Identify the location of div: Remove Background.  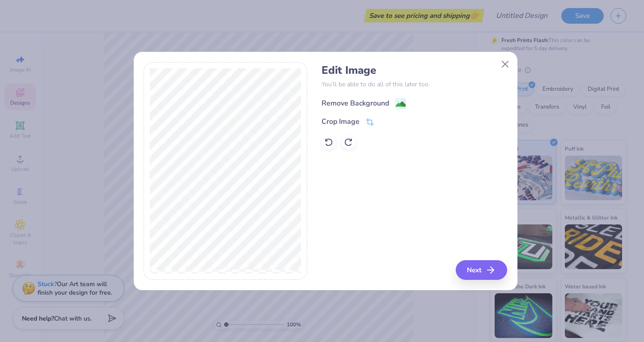
(355, 103).